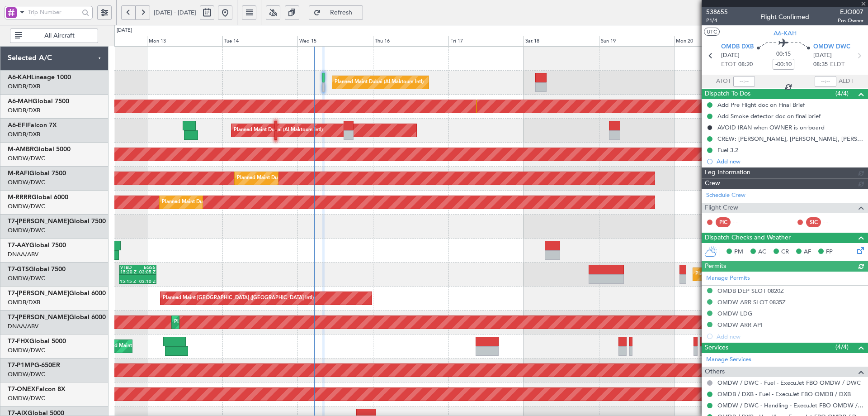 Image resolution: width=868 pixels, height=416 pixels. Describe the element at coordinates (728, 150) in the screenshot. I see `div: Fuel 3.2` at that location.